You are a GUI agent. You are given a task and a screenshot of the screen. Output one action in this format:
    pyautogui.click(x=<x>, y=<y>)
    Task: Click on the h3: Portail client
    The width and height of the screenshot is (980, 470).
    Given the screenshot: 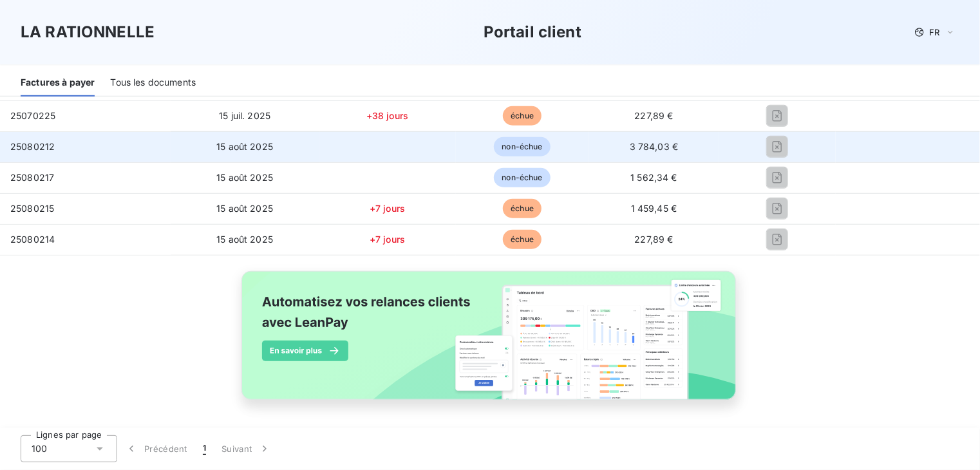 What is the action you would take?
    pyautogui.click(x=533, y=32)
    